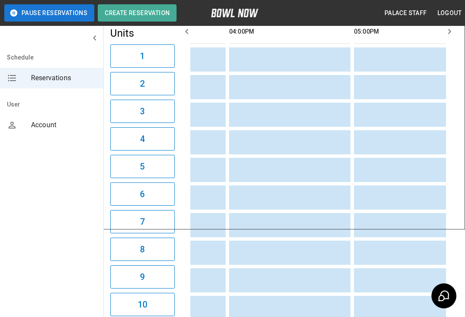  What do you see at coordinates (450, 13) in the screenshot?
I see `button: Logout` at bounding box center [450, 13].